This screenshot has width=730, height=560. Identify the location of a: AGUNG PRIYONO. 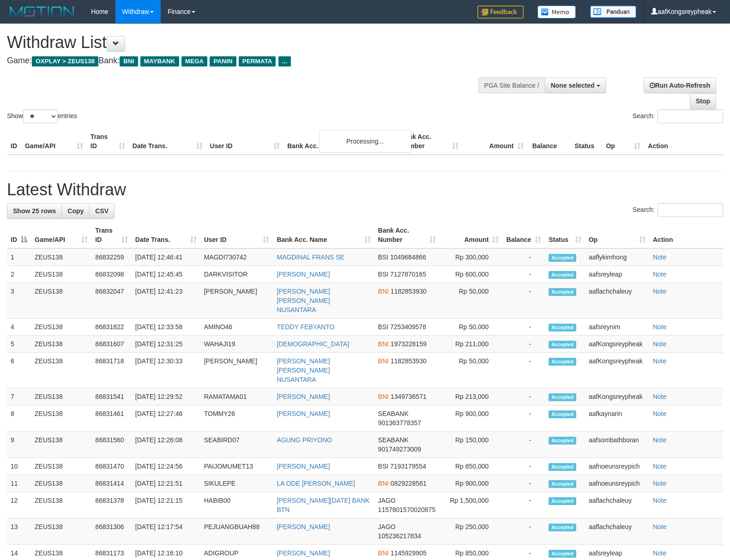
(304, 440).